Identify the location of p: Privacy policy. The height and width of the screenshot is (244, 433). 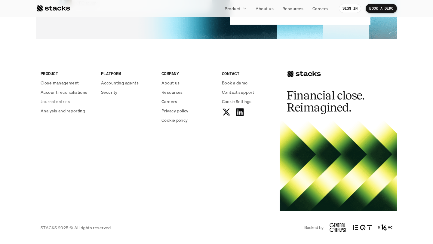
(175, 111).